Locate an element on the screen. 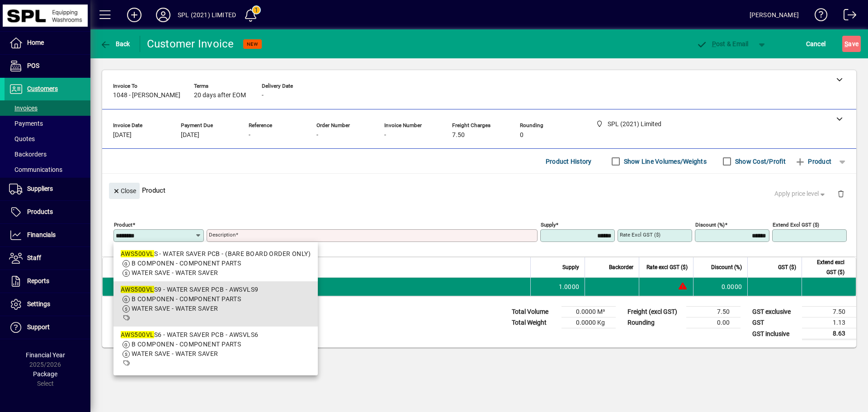 This screenshot has height=412, width=868. a: Quotes is located at coordinates (48, 139).